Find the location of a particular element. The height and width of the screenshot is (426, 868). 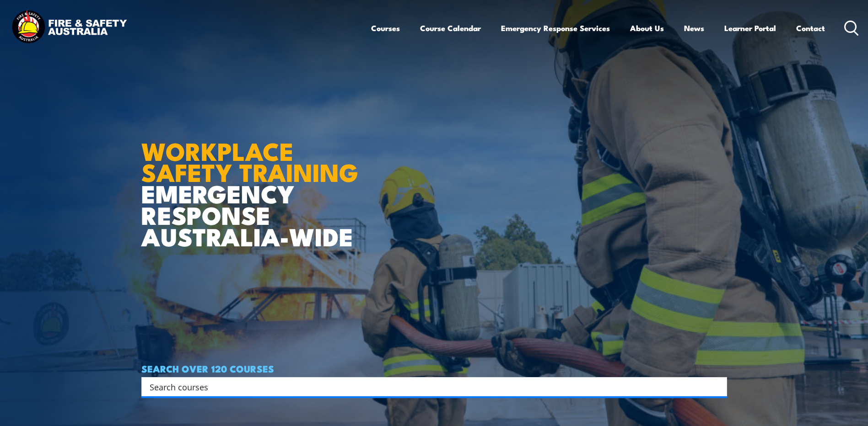

a: About Us is located at coordinates (647, 28).